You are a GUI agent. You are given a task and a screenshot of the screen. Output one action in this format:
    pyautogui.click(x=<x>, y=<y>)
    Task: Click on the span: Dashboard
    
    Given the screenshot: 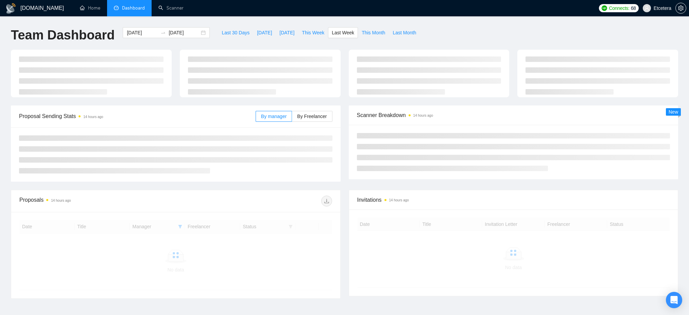 What is the action you would take?
    pyautogui.click(x=133, y=8)
    